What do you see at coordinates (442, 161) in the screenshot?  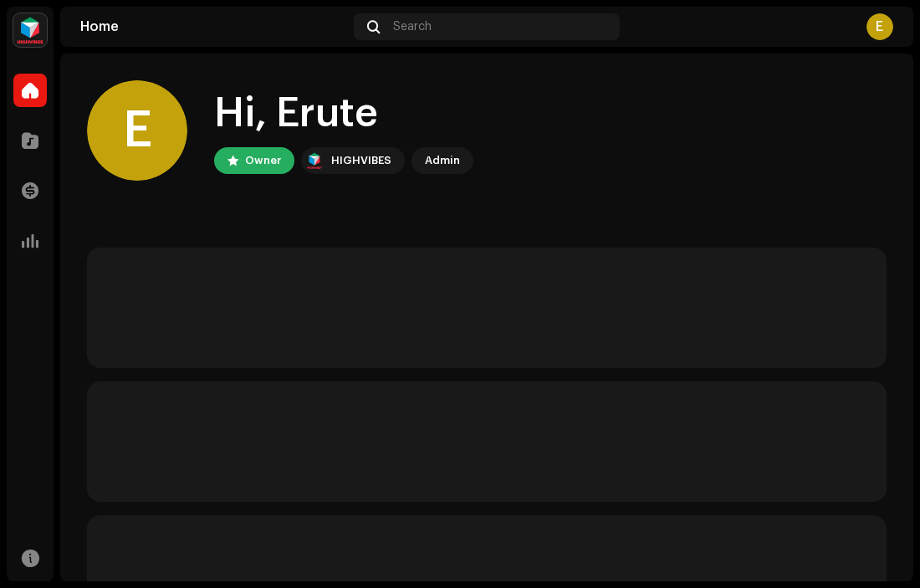 I see `div: Admin` at bounding box center [442, 161].